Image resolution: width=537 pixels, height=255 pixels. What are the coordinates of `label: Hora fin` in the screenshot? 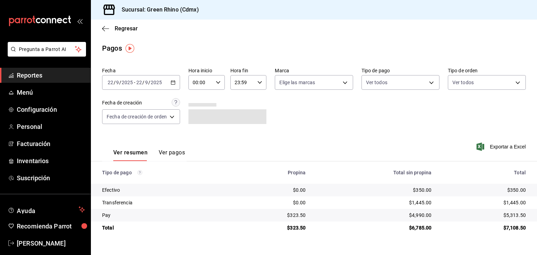 It's located at (249, 71).